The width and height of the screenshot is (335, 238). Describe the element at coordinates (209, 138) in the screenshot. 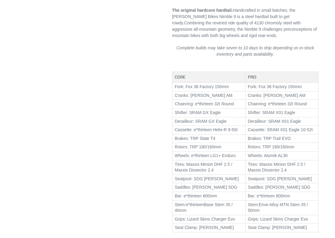

I see `td: Brakes: TRP Slate T4` at that location.